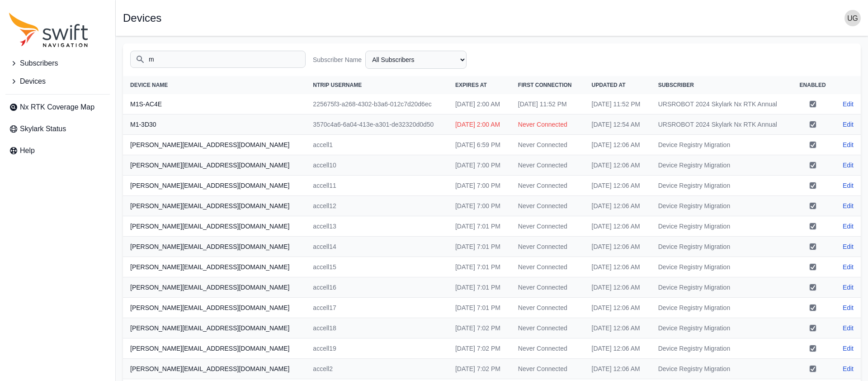 The width and height of the screenshot is (868, 381). What do you see at coordinates (57, 151) in the screenshot?
I see `a: Help` at bounding box center [57, 151].